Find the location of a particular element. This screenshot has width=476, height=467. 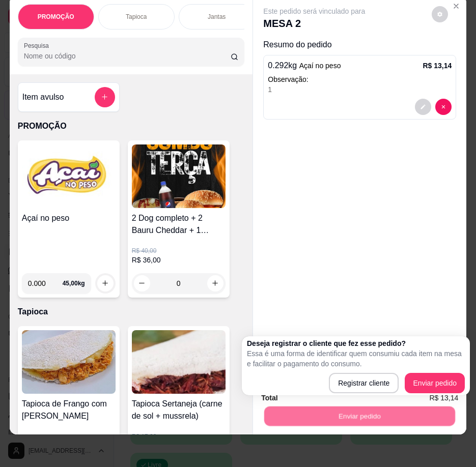

h4: Tapioca Sertaneja (carne de sol + mussrela) is located at coordinates (179, 410).